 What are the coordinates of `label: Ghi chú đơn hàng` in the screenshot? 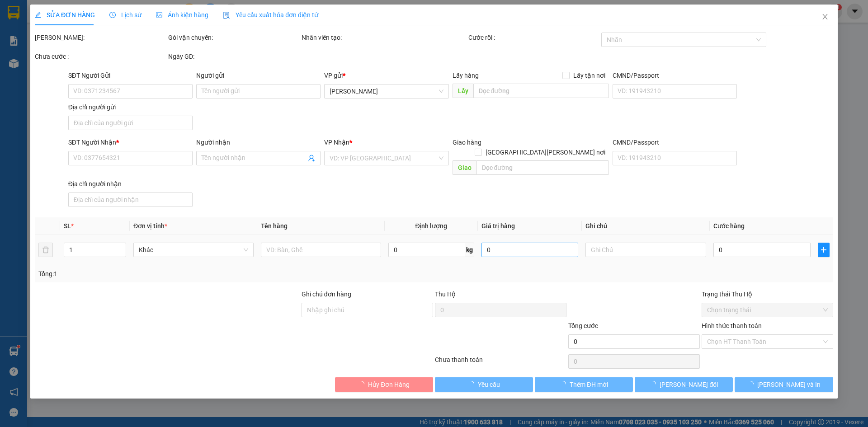 It's located at (326, 294).